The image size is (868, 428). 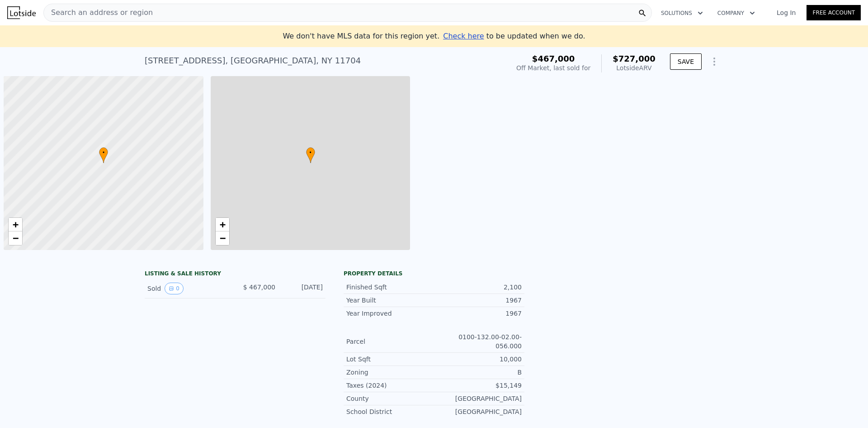 I want to click on div: to be updated when we do., so click(x=514, y=36).